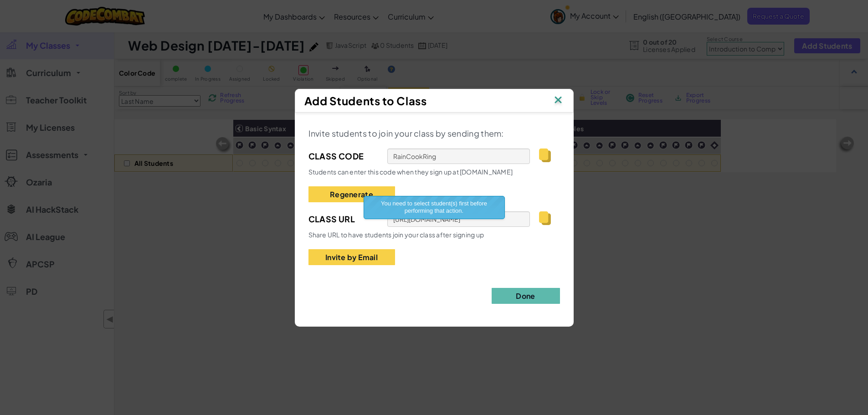 Image resolution: width=868 pixels, height=415 pixels. Describe the element at coordinates (434, 207) in the screenshot. I see `span: You need to select student(s) first before performing that action.` at that location.